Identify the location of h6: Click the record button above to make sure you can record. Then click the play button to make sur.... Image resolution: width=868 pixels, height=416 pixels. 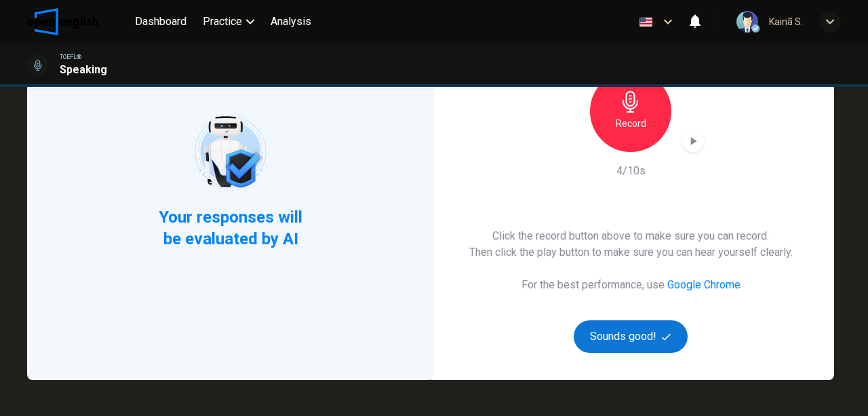
(631, 244).